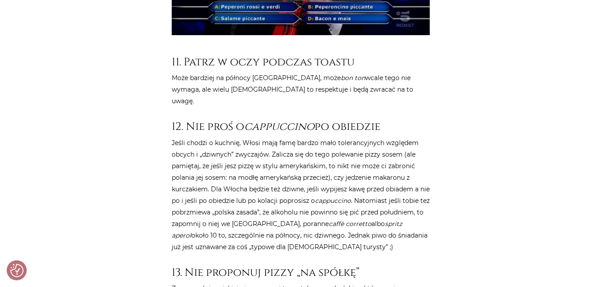 This screenshot has width=601, height=287. What do you see at coordinates (301, 126) in the screenshot?
I see `h3: 12. Nie proś o po obiedzie` at bounding box center [301, 126].